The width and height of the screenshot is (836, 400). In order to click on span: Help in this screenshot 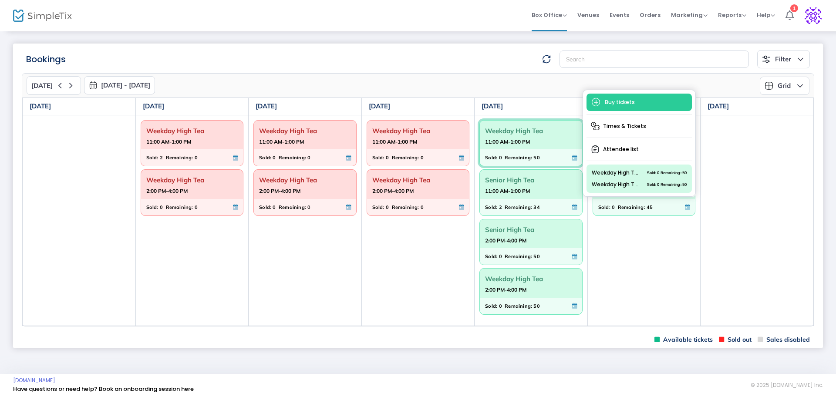, I will do `click(766, 15)`.